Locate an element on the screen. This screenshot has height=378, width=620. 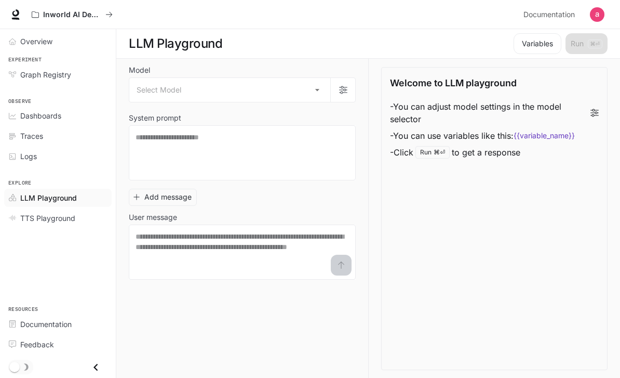
button: Variables is located at coordinates (538, 44).